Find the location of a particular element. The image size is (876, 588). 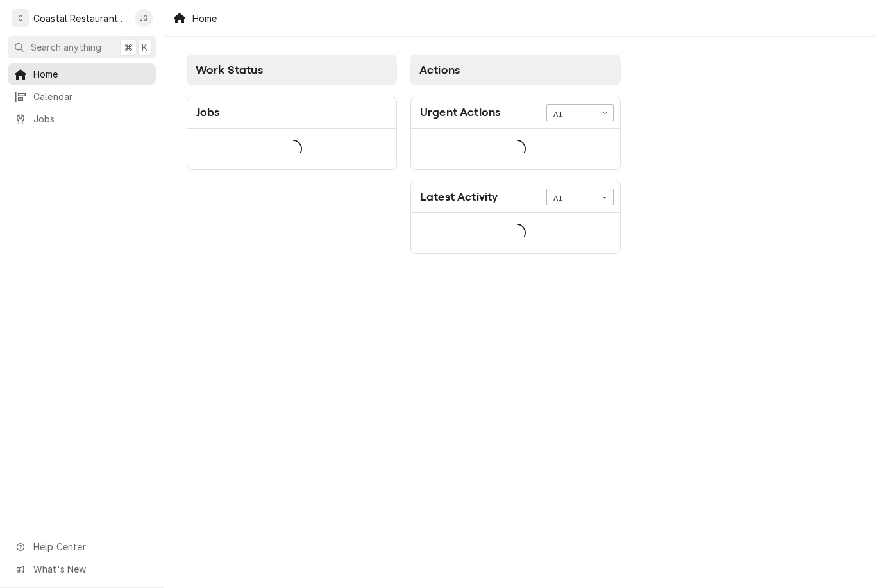

div: C is located at coordinates (20, 18).